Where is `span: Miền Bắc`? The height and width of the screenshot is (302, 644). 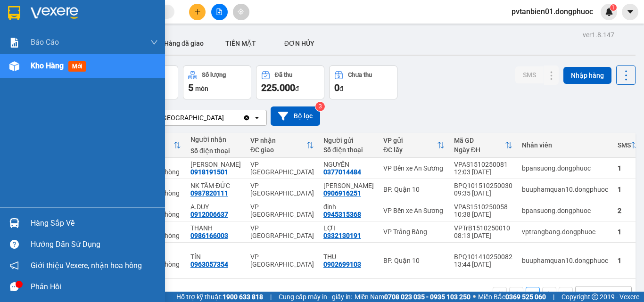 span: Miền Bắc is located at coordinates (512, 297).